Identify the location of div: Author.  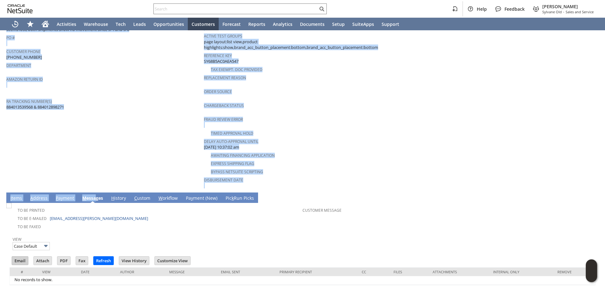
(140, 271).